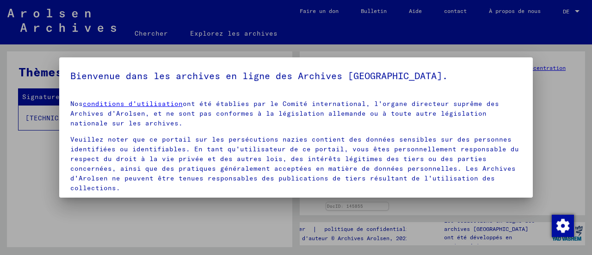 This screenshot has width=592, height=255. I want to click on font: Nos, so click(76, 104).